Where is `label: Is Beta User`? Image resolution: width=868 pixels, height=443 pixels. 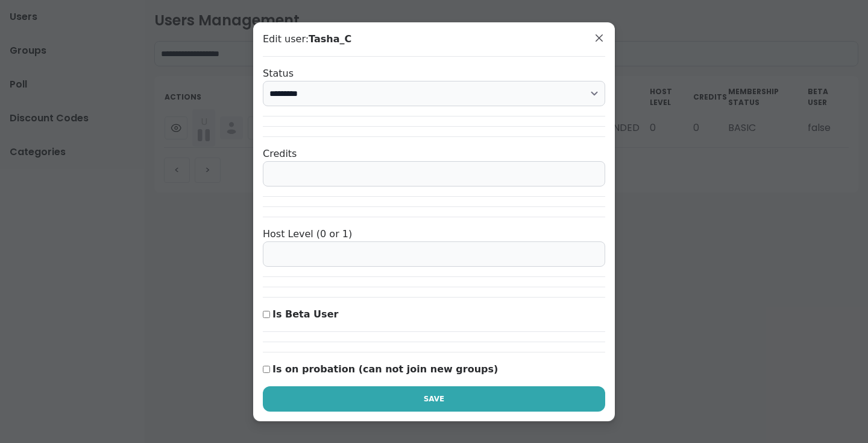 label: Is Beta User is located at coordinates (305, 314).